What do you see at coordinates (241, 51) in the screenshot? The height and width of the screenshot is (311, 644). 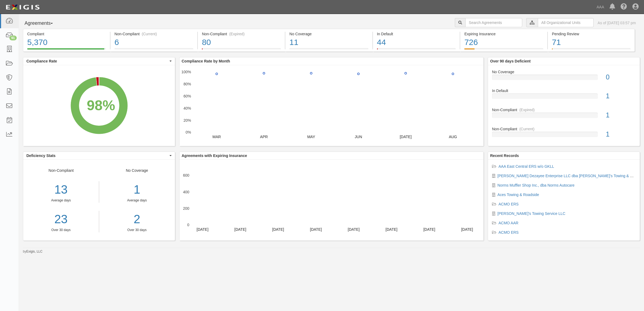 I see `a: Non-Compliant(Expired)80` at bounding box center [241, 51].